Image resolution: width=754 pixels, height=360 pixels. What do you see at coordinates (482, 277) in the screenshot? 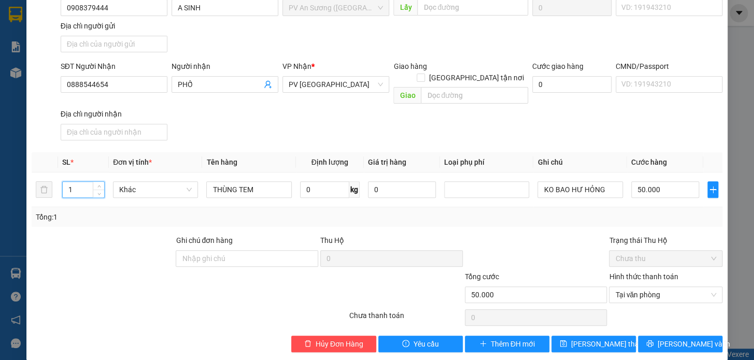
I see `span: Tổng cước` at bounding box center [482, 277].